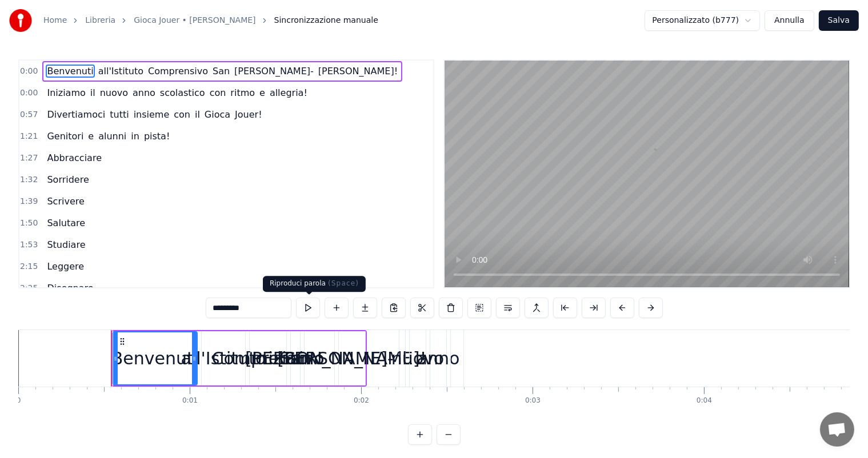  Describe the element at coordinates (28, 180) in the screenshot. I see `span: 1:32` at that location.